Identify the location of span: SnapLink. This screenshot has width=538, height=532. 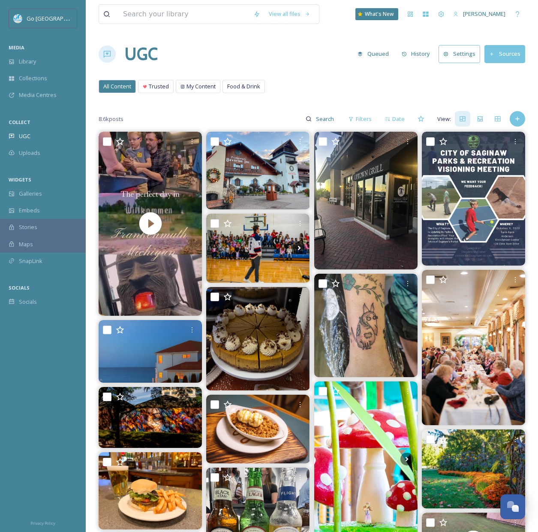
(30, 261).